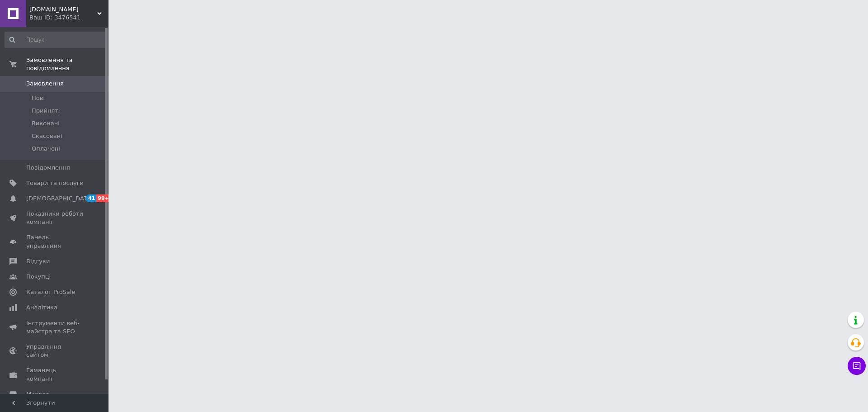 Image resolution: width=868 pixels, height=412 pixels. What do you see at coordinates (55, 242) in the screenshot?
I see `span: Панель управління` at bounding box center [55, 242].